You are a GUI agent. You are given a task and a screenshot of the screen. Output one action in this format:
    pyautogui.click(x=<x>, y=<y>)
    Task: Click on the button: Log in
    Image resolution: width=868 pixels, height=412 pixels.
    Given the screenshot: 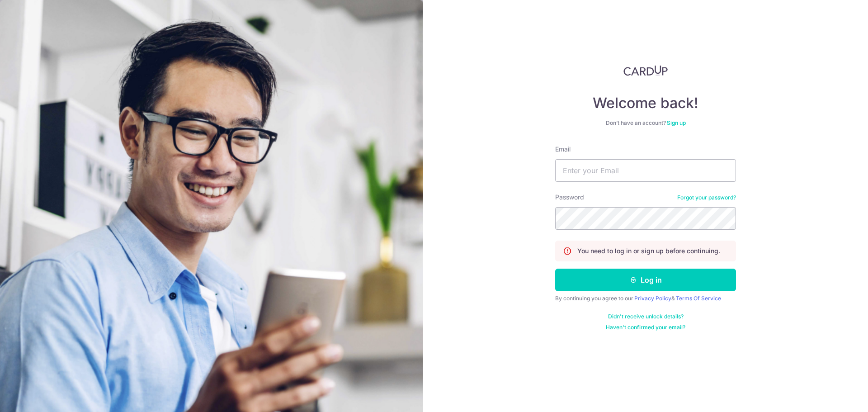 What is the action you would take?
    pyautogui.click(x=646, y=280)
    